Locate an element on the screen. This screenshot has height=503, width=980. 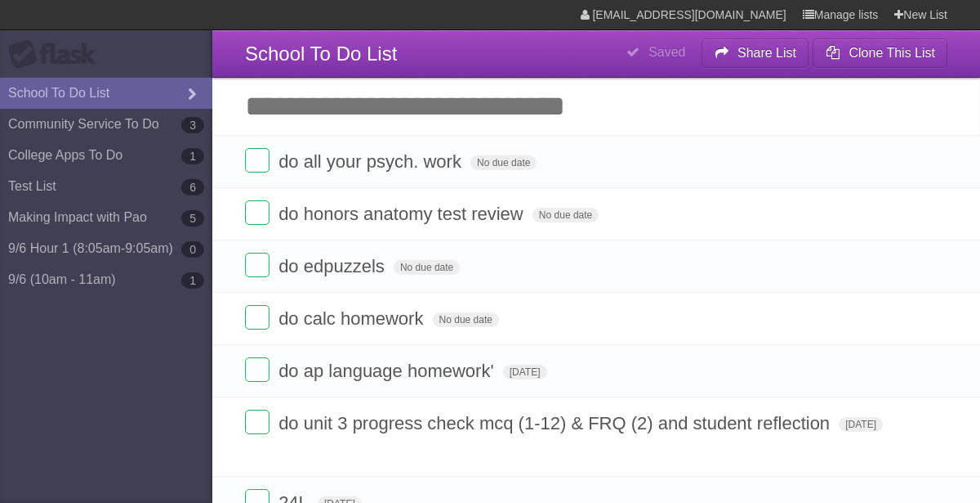
b: Share List is located at coordinates (767, 52).